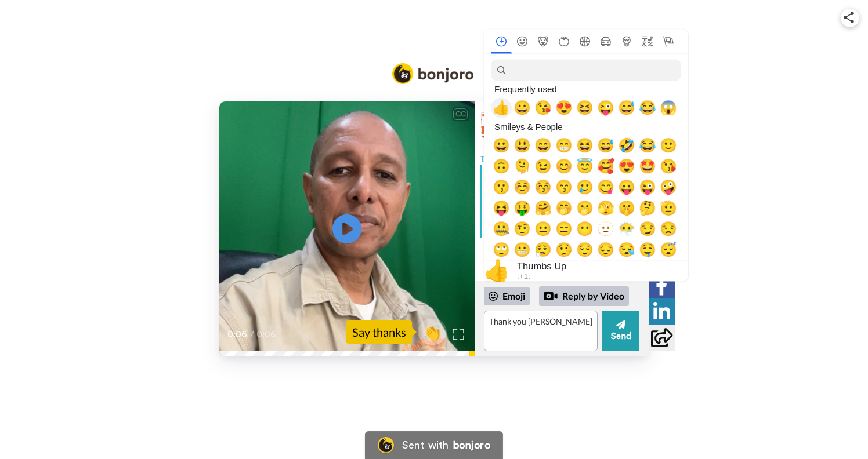 The image size is (868, 459). What do you see at coordinates (506, 296) in the screenshot?
I see `div: Emoji` at bounding box center [506, 296].